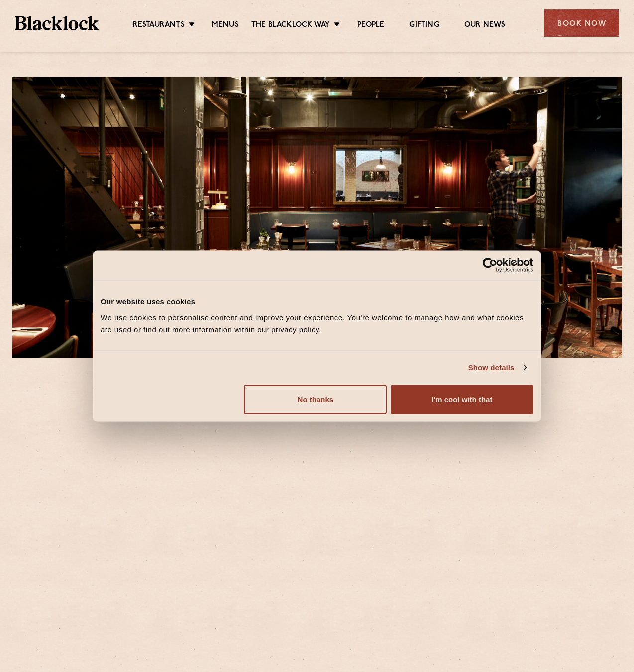 The image size is (634, 672). I want to click on a: Show details, so click(497, 368).